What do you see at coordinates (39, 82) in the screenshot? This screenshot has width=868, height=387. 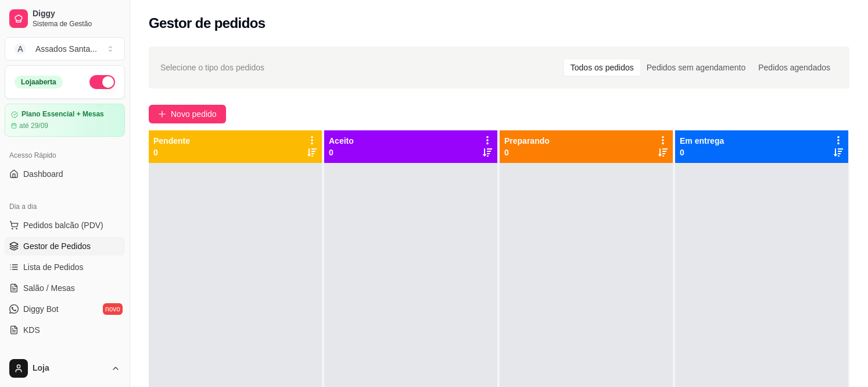 I see `div: Loja aberta` at bounding box center [39, 82].